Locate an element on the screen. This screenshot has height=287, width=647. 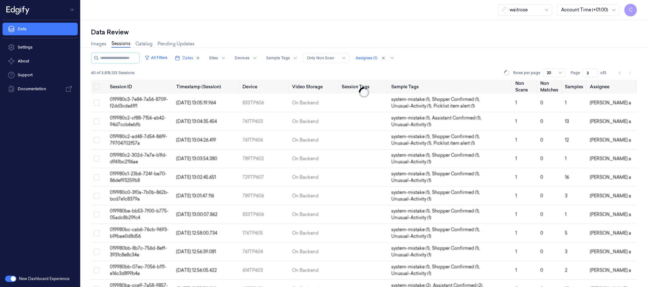
span: 12 is located at coordinates (567, 140).